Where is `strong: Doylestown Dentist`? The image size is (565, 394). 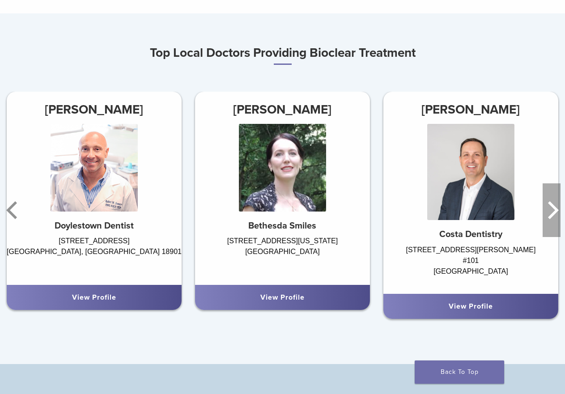 strong: Doylestown Dentist is located at coordinates (94, 226).